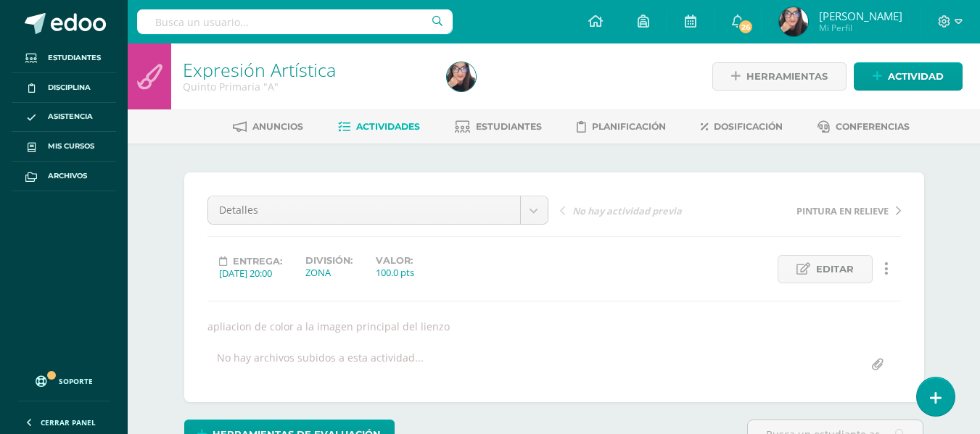 The image size is (980, 434). Describe the element at coordinates (628, 126) in the screenshot. I see `span: Planificación` at that location.